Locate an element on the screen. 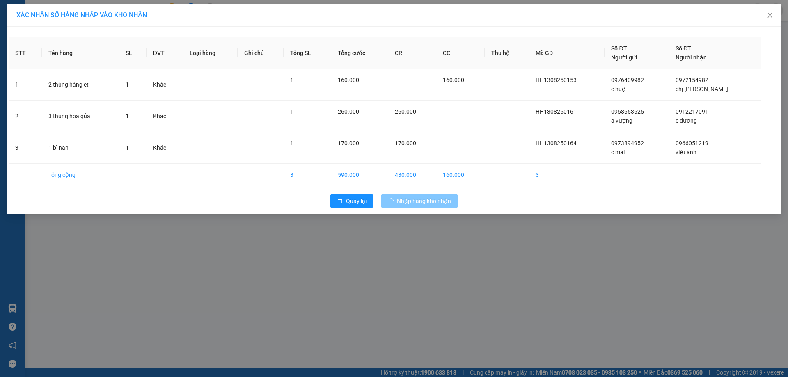 This screenshot has width=788, height=377. span: XÁC NHẬN SỐ HÀNG NHẬP VÀO KHO NHẬN is located at coordinates (82, 15).